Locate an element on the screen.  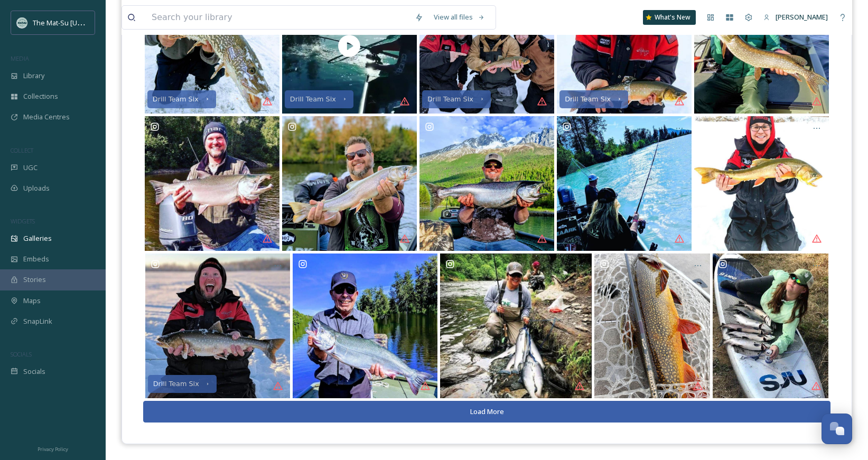
span: WIDGETS is located at coordinates (23, 221).